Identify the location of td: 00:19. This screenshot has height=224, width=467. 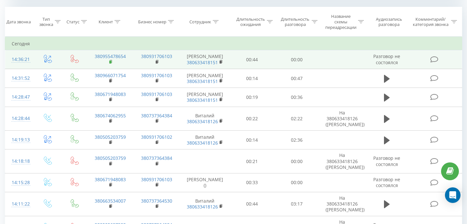
(252, 97).